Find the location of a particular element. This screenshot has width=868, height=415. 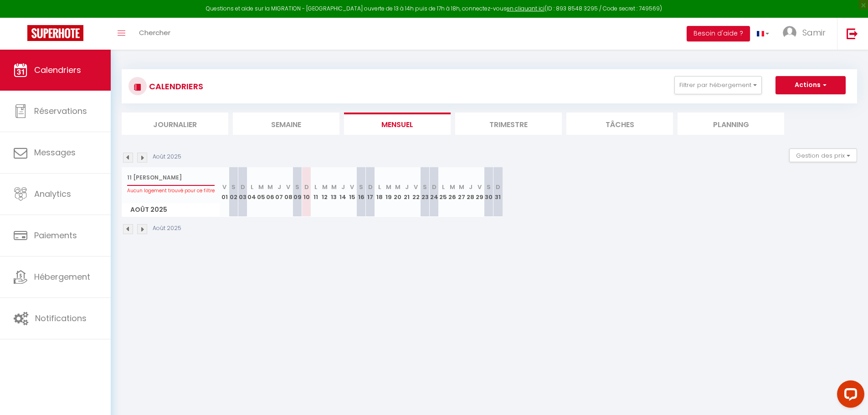

input: Rechercher un logement... is located at coordinates (171, 178).